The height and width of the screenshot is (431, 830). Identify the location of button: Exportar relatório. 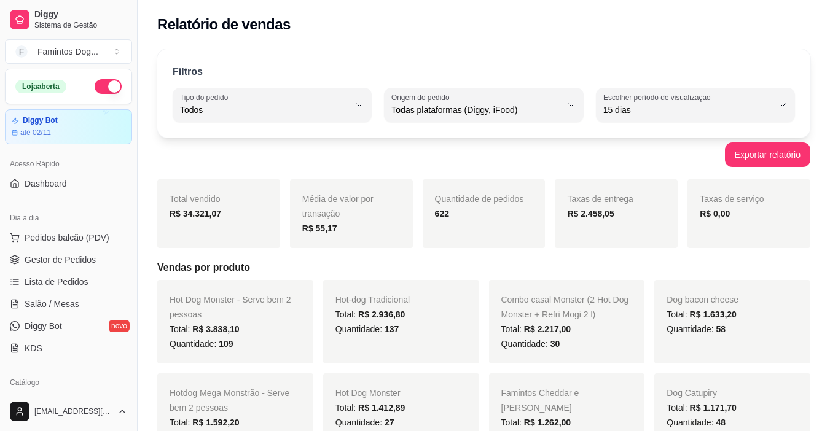
(767, 155).